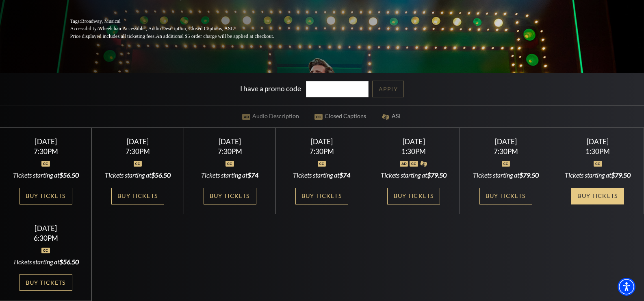  I want to click on span: Wheelchair Accessible , Audio Description, Closed Captions, ASL, so click(166, 29).